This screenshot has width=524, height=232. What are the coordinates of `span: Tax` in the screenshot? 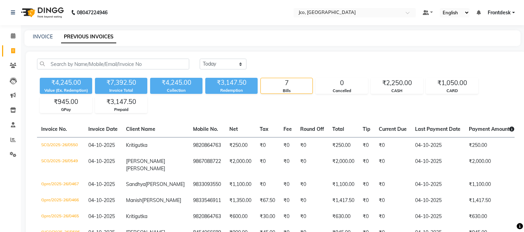 It's located at (264, 129).